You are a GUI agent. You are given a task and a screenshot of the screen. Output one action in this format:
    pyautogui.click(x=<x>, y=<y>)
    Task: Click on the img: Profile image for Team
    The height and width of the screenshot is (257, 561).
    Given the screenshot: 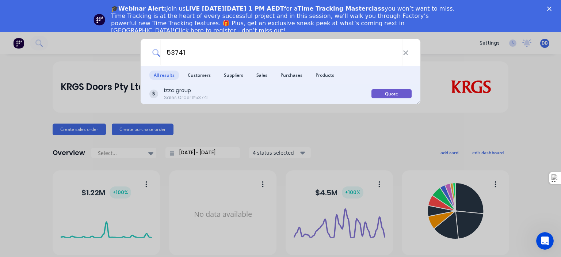 What is the action you would take?
    pyautogui.click(x=99, y=20)
    